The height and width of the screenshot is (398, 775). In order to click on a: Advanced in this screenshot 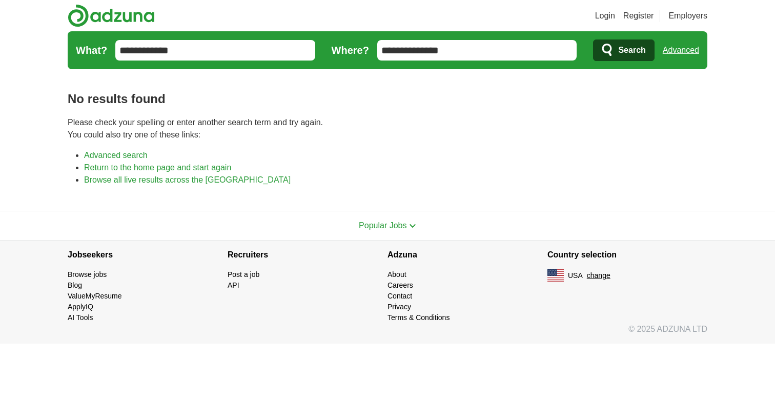, I will do `click(681, 50)`.